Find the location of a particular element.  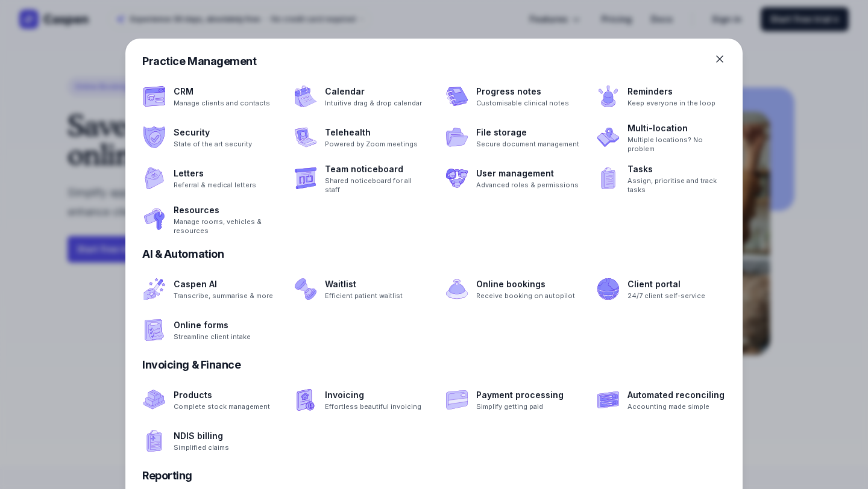

a: File storage is located at coordinates (528, 133).